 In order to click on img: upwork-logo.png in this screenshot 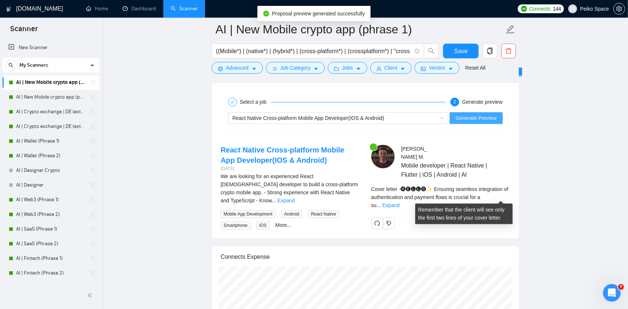, I will do `click(524, 9)`.